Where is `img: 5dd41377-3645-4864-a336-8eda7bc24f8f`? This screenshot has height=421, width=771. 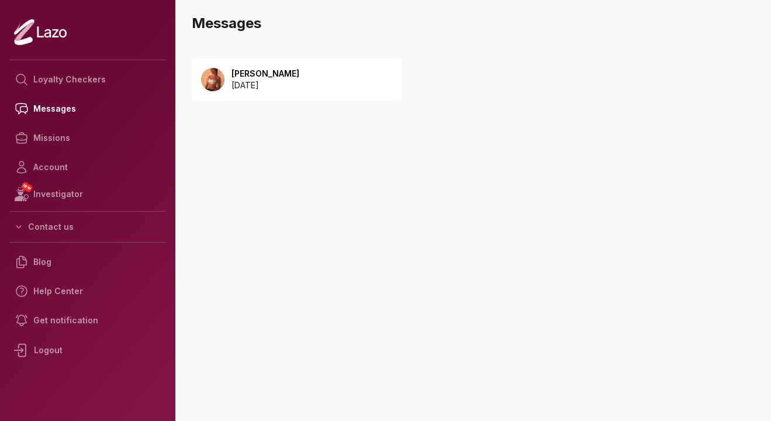
img: 5dd41377-3645-4864-a336-8eda7bc24f8f is located at coordinates (213, 79).